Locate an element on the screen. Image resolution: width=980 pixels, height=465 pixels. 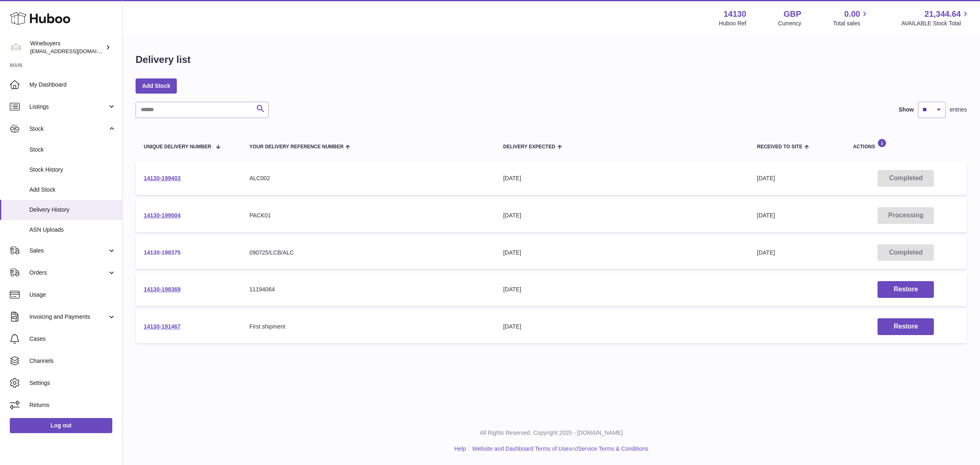
a: 14130-198375 is located at coordinates (162, 253).